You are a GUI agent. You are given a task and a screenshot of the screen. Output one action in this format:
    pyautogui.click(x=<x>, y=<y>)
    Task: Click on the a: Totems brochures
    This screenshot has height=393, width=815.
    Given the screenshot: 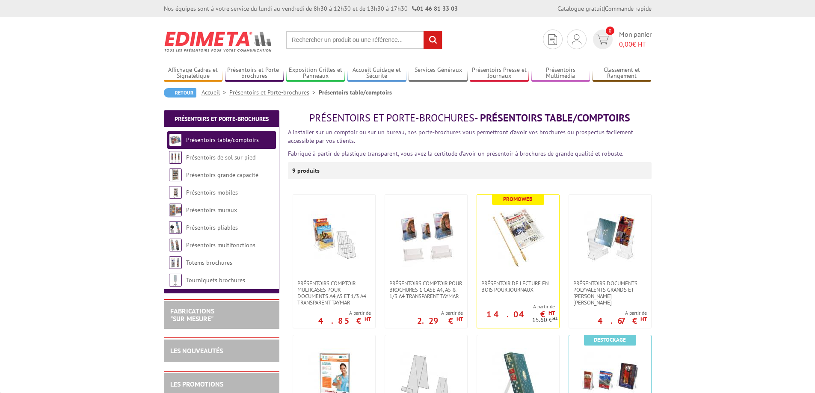 What is the action you would take?
    pyautogui.click(x=209, y=263)
    